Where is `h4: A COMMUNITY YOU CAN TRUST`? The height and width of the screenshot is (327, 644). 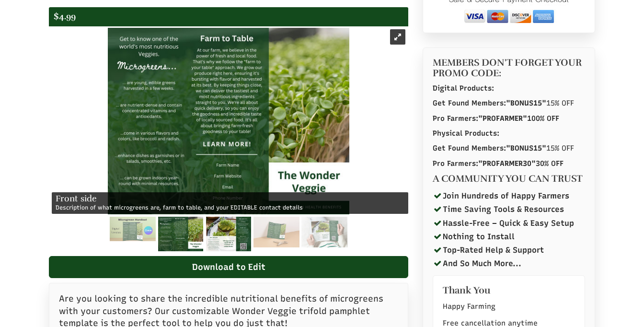 h4: A COMMUNITY YOU CAN TRUST is located at coordinates (509, 179).